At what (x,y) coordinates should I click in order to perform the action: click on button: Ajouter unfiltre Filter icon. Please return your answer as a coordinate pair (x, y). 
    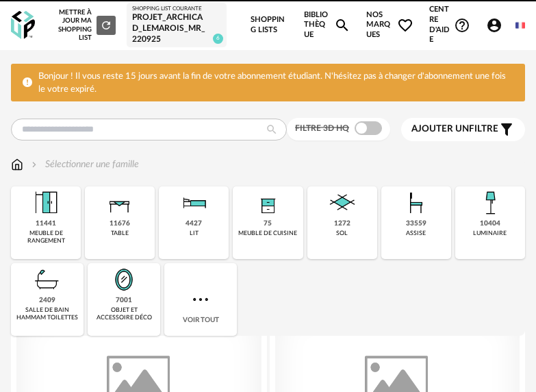
    Looking at the image, I should click on (463, 129).